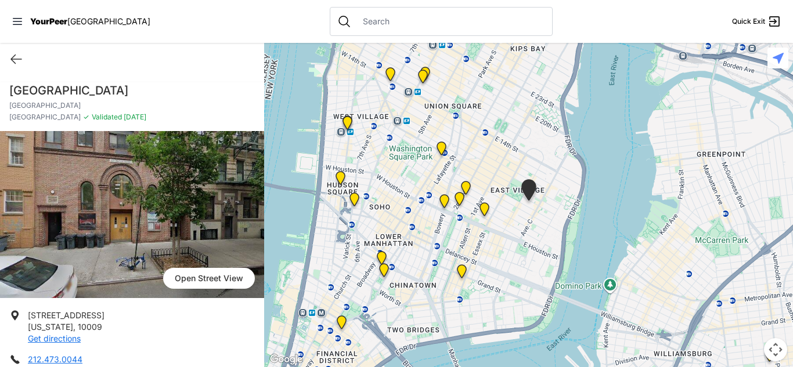 Image resolution: width=793 pixels, height=367 pixels. What do you see at coordinates (423, 79) in the screenshot?
I see `div: Back of the Church` at bounding box center [423, 79].